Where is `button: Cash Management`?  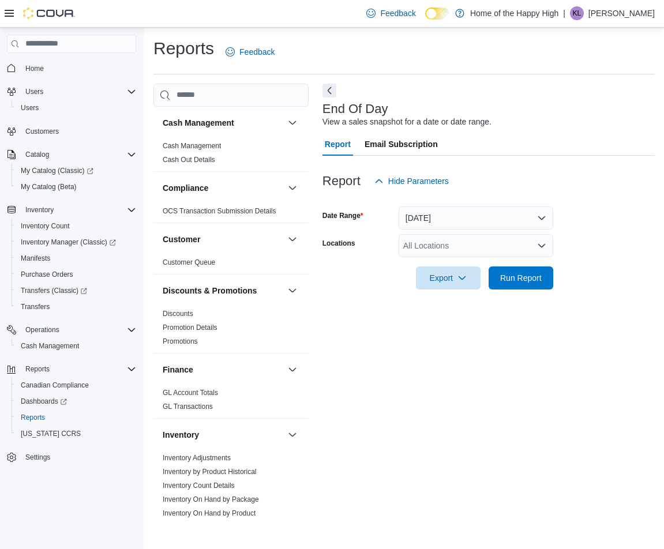 button: Cash Management is located at coordinates (223, 123).